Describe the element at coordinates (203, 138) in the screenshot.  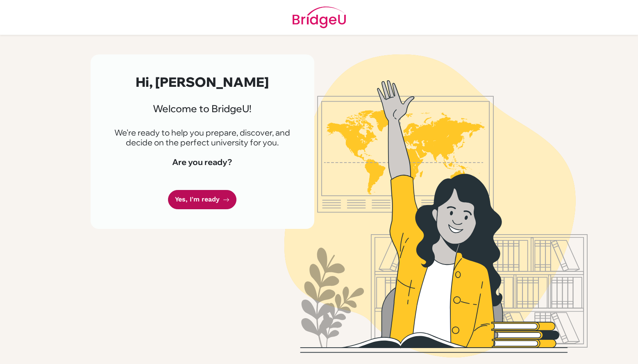
I see `p: We're ready to help you prepare, discover, and decide on the perfect university for you.` at that location.